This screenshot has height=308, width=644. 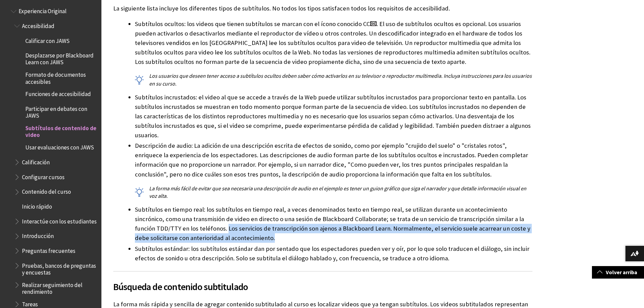 I want to click on span: Configurar cursos, so click(x=43, y=176).